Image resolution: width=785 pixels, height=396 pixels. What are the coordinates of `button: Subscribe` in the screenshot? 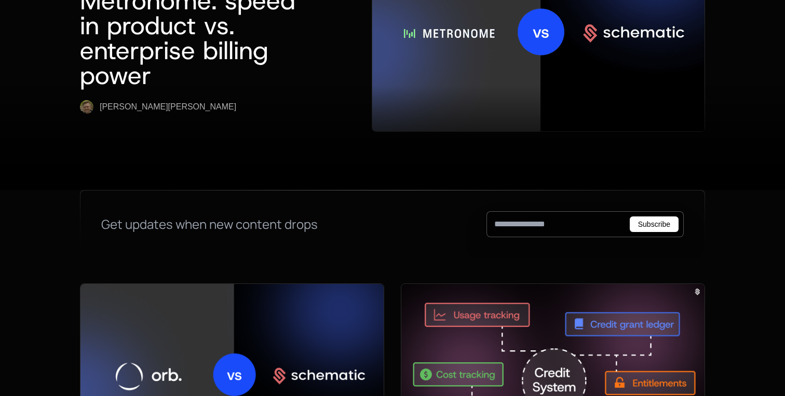 It's located at (654, 224).